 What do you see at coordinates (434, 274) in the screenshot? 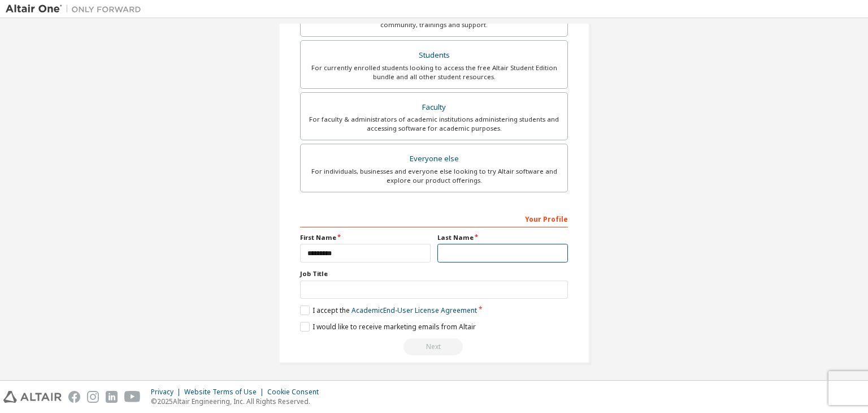
I see `label: Job Title` at bounding box center [434, 274].